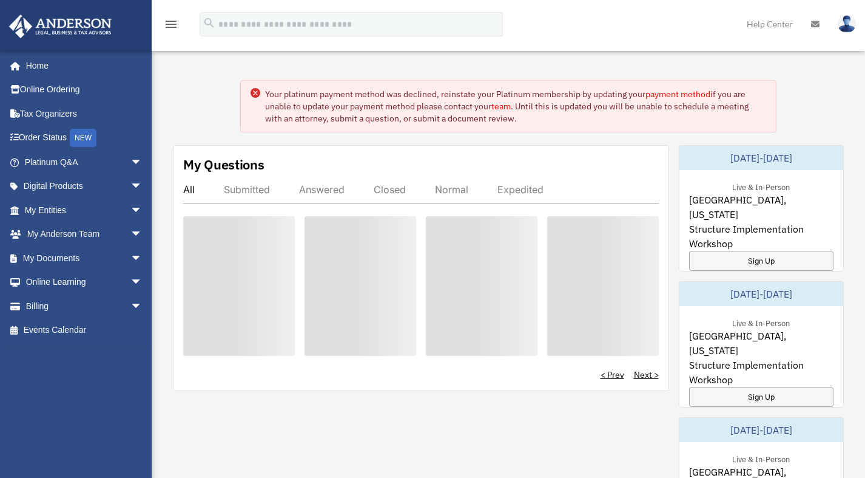 The image size is (865, 478). I want to click on a: Tax Organizers, so click(84, 113).